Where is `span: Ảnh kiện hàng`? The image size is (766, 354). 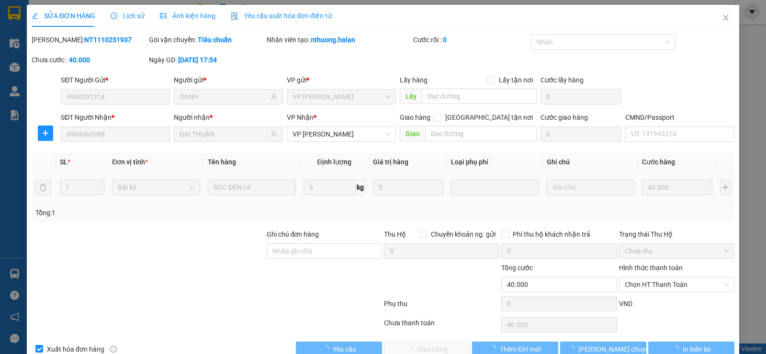
span: Ảnh kiện hàng is located at coordinates (188, 16).